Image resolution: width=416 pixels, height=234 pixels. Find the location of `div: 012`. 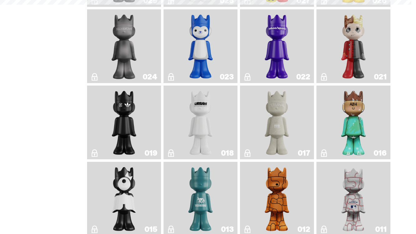

div: 012 is located at coordinates (303, 230).